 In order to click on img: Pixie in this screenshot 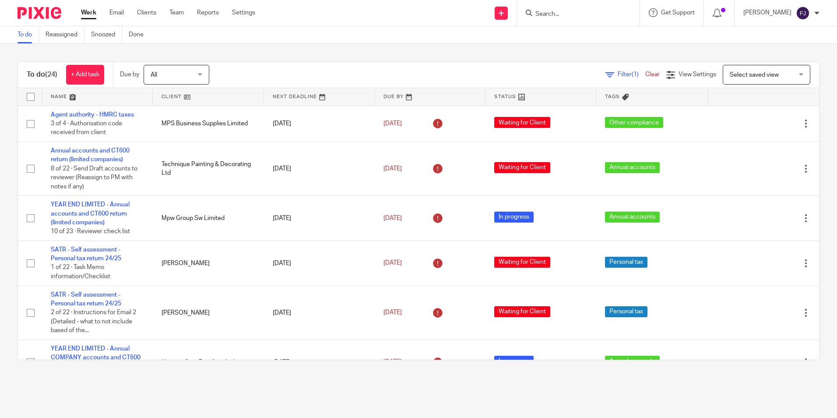, I will do `click(39, 13)`.